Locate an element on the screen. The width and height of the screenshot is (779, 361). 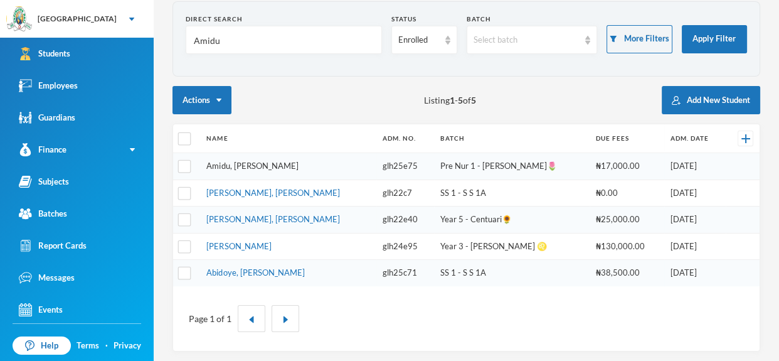
div: Events is located at coordinates (41, 309).